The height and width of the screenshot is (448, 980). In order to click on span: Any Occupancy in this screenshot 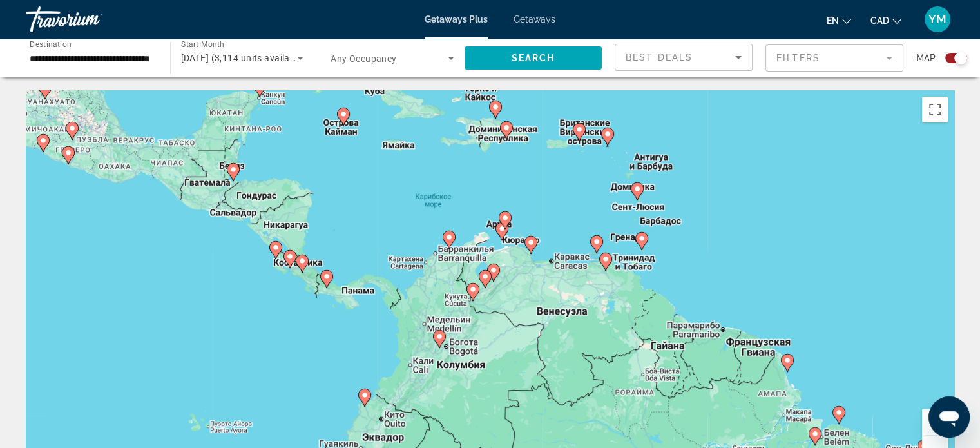, I will do `click(363, 58)`.